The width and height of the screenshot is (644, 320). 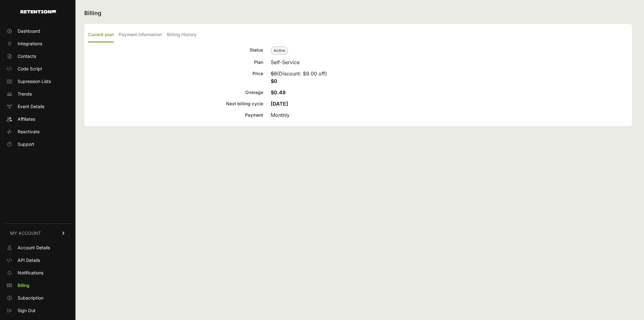 What do you see at coordinates (29, 31) in the screenshot?
I see `span: Dashboard` at bounding box center [29, 31].